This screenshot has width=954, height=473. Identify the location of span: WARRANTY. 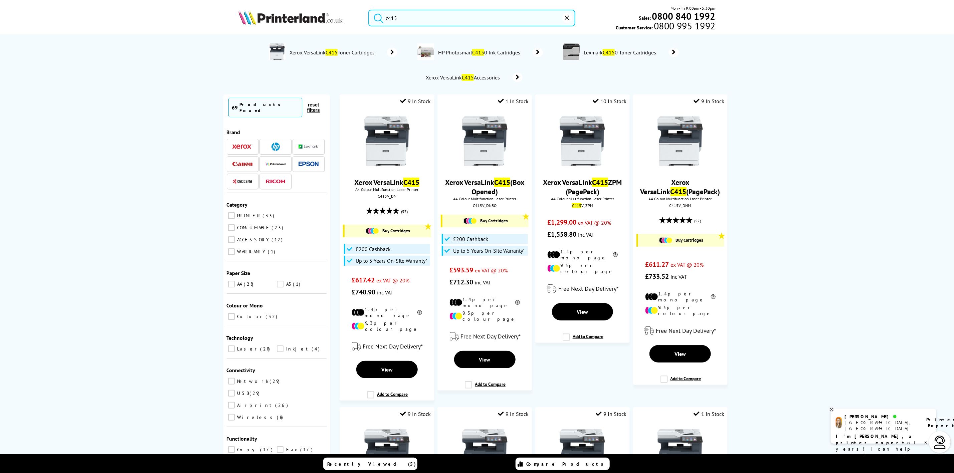
(251, 252).